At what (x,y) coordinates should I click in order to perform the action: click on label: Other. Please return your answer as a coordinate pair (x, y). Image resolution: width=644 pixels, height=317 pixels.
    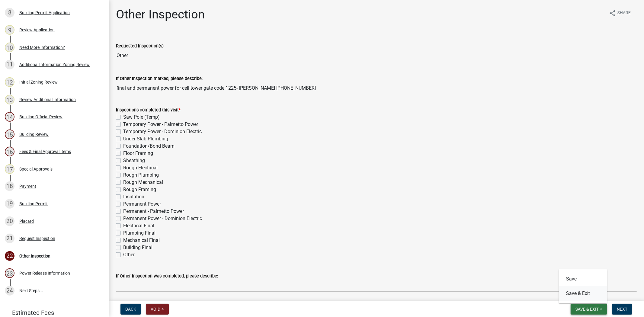
    Looking at the image, I should click on (129, 255).